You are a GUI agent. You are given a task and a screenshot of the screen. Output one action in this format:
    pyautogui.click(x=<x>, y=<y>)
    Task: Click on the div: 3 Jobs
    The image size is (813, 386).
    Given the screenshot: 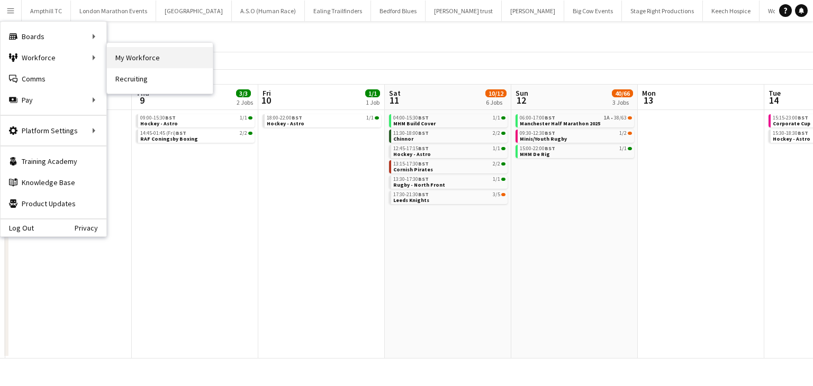 What is the action you would take?
    pyautogui.click(x=622, y=102)
    